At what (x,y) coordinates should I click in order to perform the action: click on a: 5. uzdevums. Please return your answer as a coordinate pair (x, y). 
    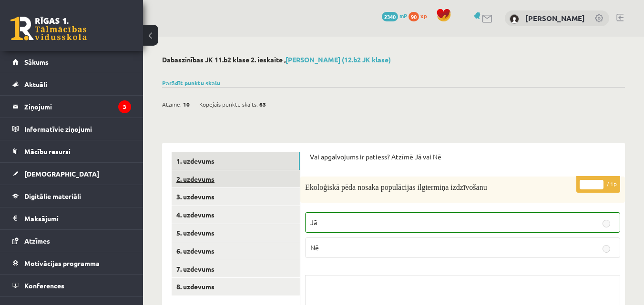
    Looking at the image, I should click on (235, 233).